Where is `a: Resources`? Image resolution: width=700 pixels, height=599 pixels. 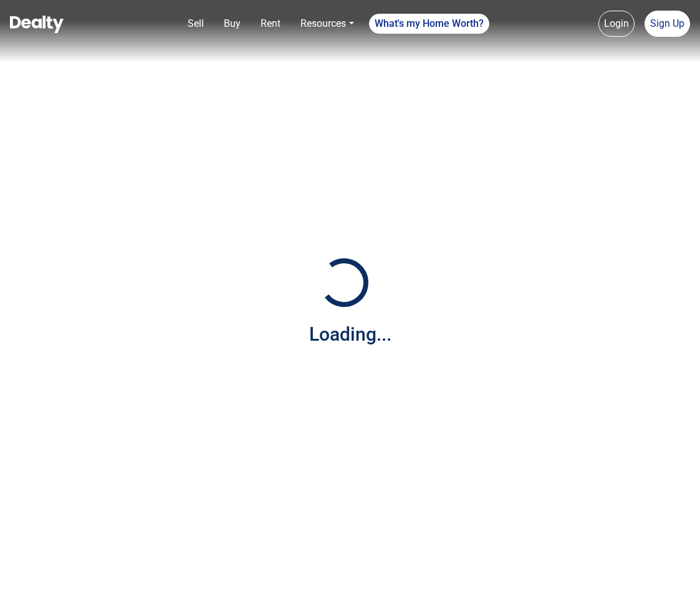
a: Resources is located at coordinates (326, 24).